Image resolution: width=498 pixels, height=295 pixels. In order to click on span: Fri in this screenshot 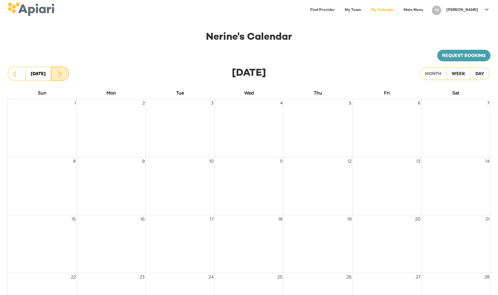, I will do `click(387, 93)`.